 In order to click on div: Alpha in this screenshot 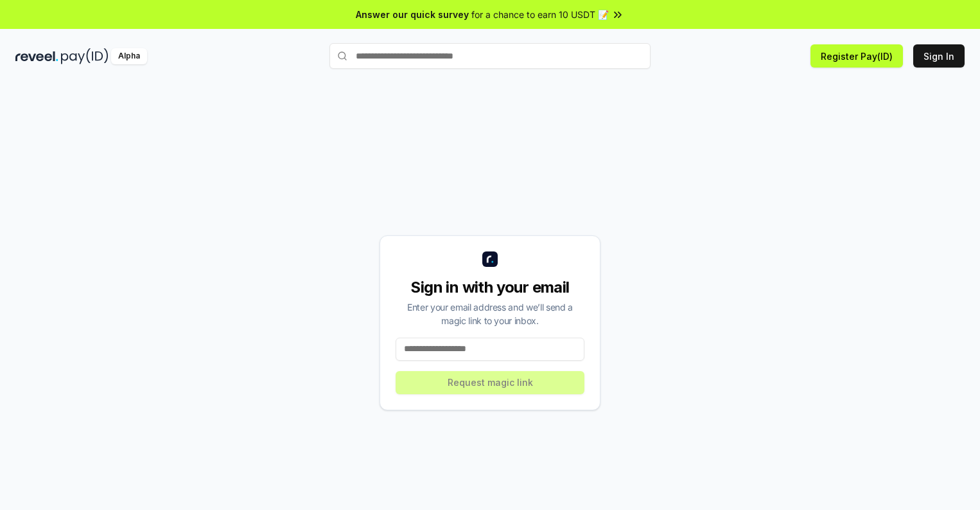, I will do `click(129, 56)`.